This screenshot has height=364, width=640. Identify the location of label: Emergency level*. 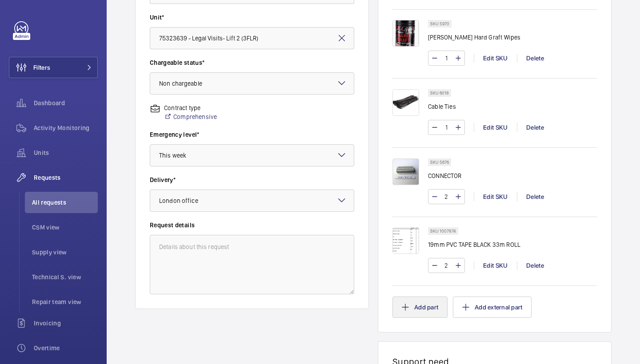
(252, 134).